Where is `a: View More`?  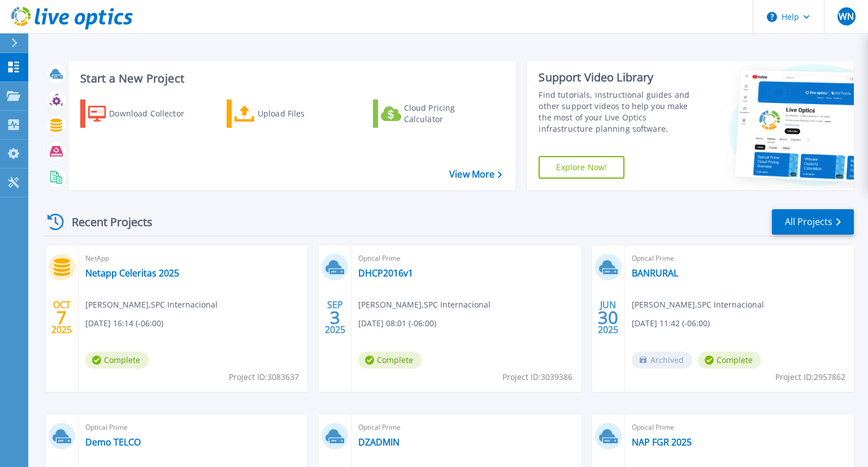 a: View More is located at coordinates (476, 174).